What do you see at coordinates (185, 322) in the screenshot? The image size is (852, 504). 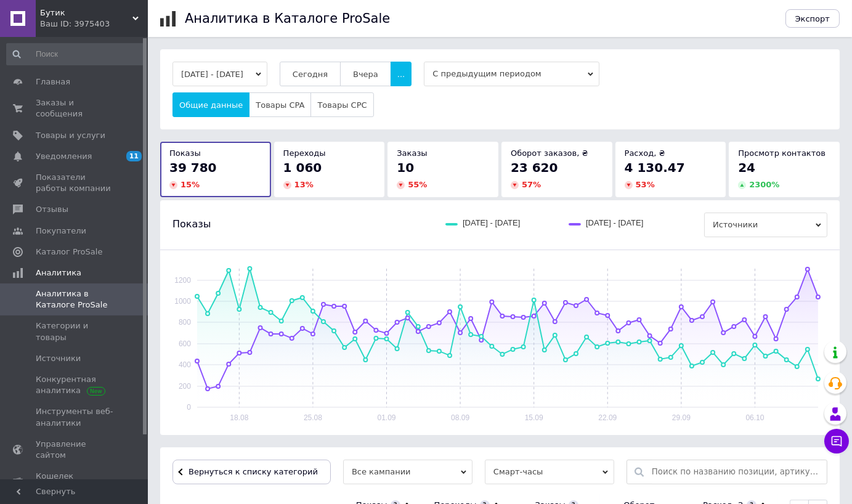 I see `text: 800` at bounding box center [185, 322].